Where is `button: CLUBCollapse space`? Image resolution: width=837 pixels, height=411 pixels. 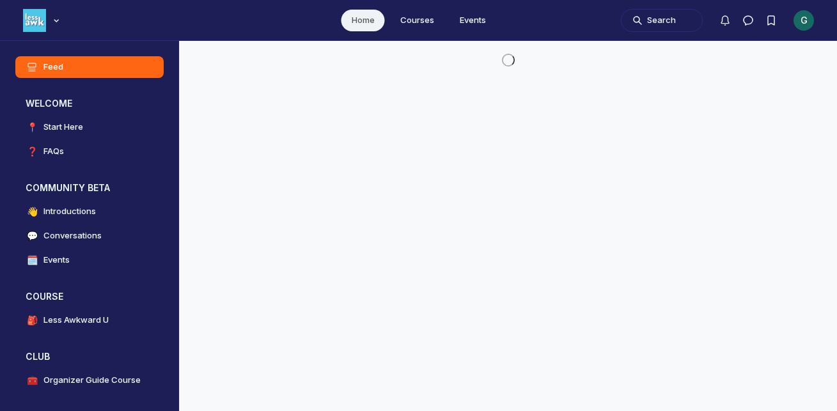 button: CLUBCollapse space is located at coordinates (89, 357).